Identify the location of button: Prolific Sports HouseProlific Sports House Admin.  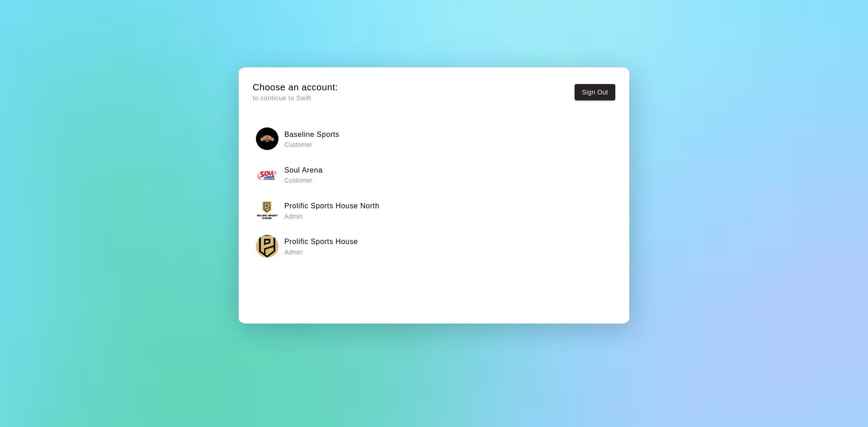
(434, 246).